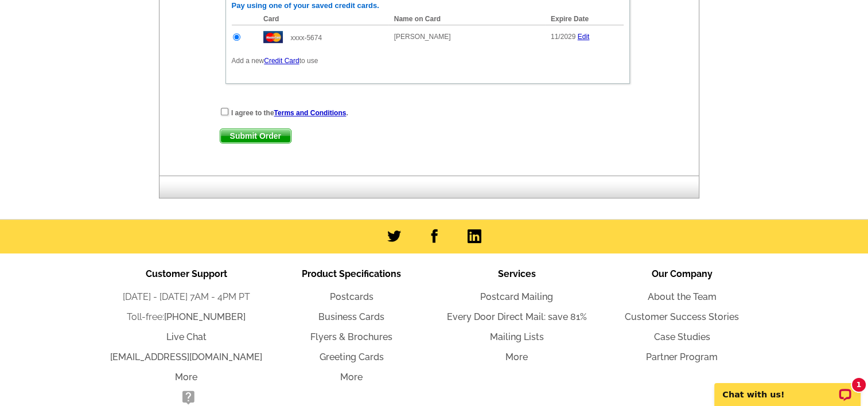  What do you see at coordinates (281, 61) in the screenshot?
I see `a: Credit Card` at bounding box center [281, 61].